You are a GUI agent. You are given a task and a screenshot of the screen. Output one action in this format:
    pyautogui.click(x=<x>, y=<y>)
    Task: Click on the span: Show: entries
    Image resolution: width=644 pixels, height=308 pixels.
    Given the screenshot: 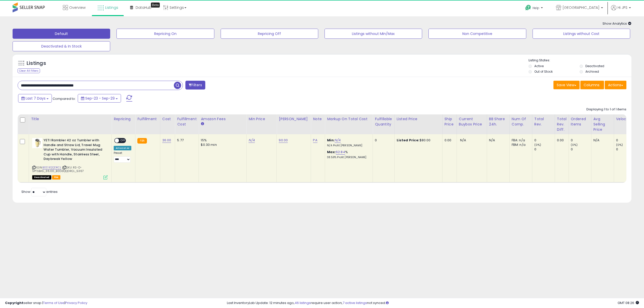 What is the action you would take?
    pyautogui.click(x=40, y=191)
    